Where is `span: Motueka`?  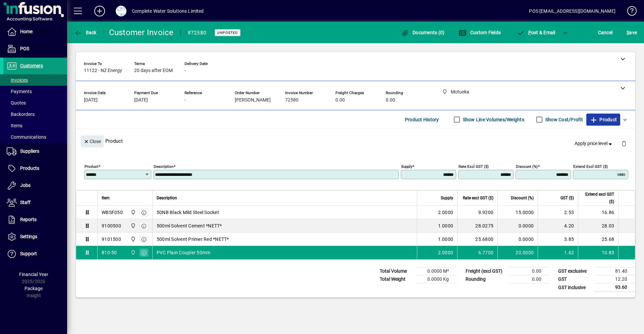
span: Motueka is located at coordinates (132, 226).